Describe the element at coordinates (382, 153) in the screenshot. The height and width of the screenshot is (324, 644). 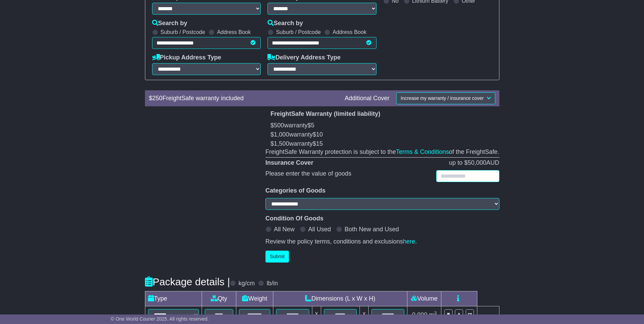
I see `div: FreightSafe Warranty protection is subject to the of the FreightSafe.` at that location.